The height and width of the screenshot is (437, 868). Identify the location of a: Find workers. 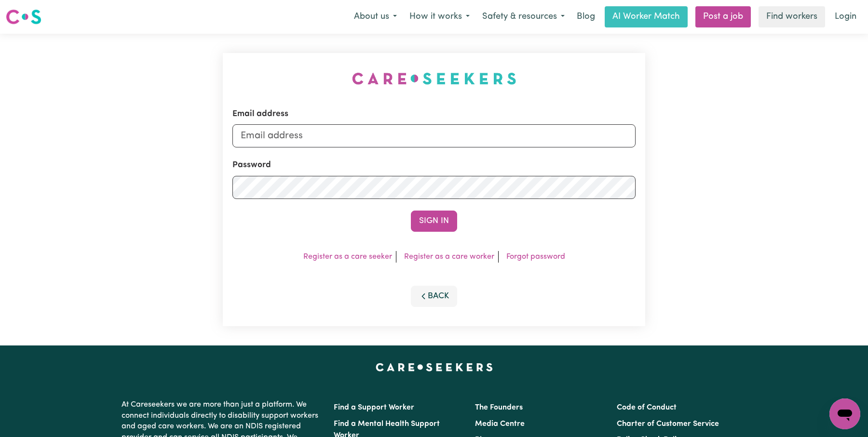
(792, 17).